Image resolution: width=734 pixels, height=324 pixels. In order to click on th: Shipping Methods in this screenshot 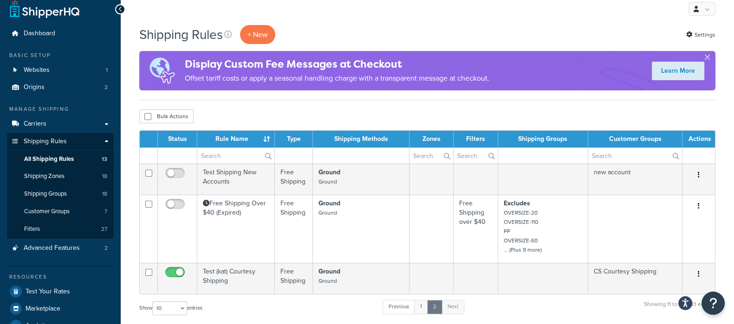, I will do `click(361, 139)`.